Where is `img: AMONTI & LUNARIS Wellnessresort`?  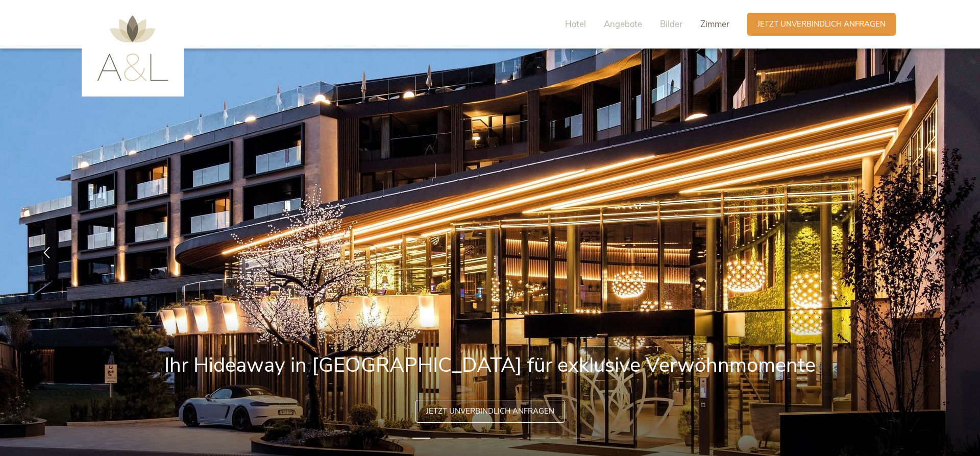 img: AMONTI & LUNARIS Wellnessresort is located at coordinates (133, 48).